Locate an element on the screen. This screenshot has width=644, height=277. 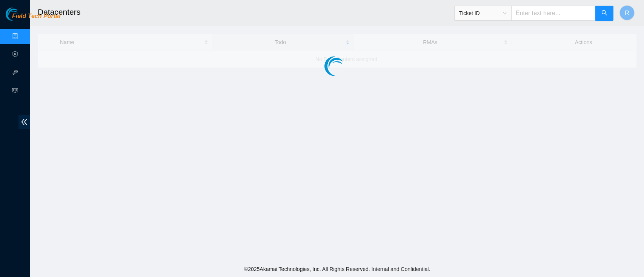
span: Ticket ID is located at coordinates (483, 13).